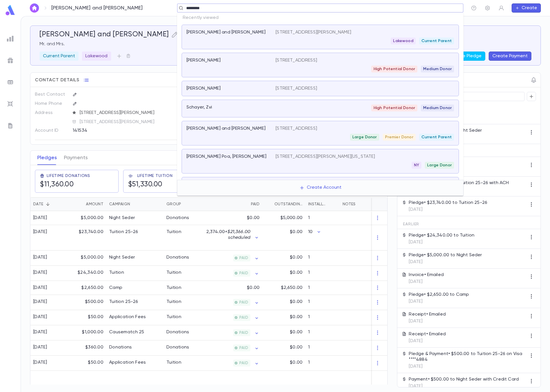 The height and width of the screenshot is (392, 550). Describe the element at coordinates (427, 334) in the screenshot. I see `p: Receipt • Emailed` at that location.